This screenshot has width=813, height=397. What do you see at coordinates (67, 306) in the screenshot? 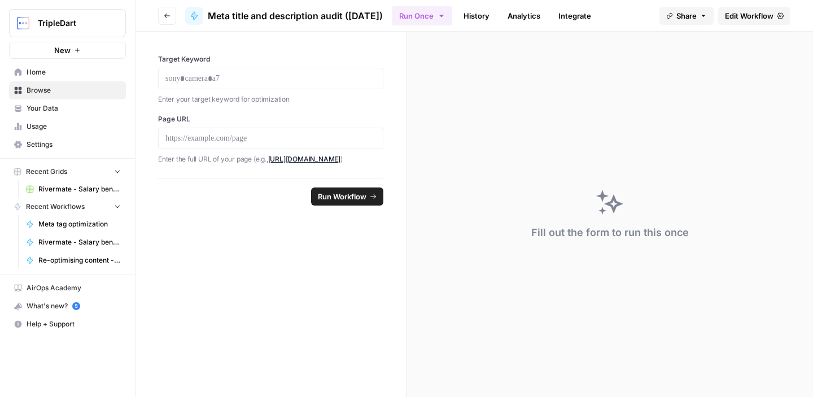
I see `div: What's new?` at bounding box center [67, 306].